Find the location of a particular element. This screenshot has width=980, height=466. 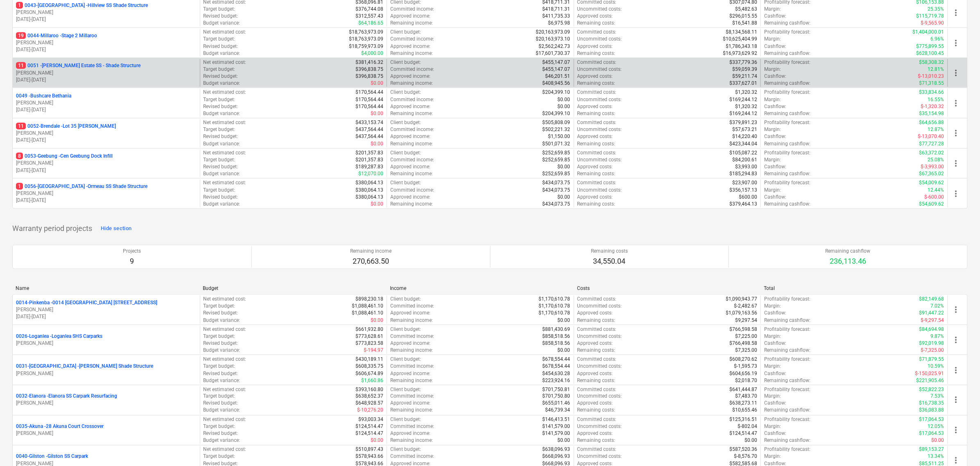

p: 12.87% is located at coordinates (936, 130).